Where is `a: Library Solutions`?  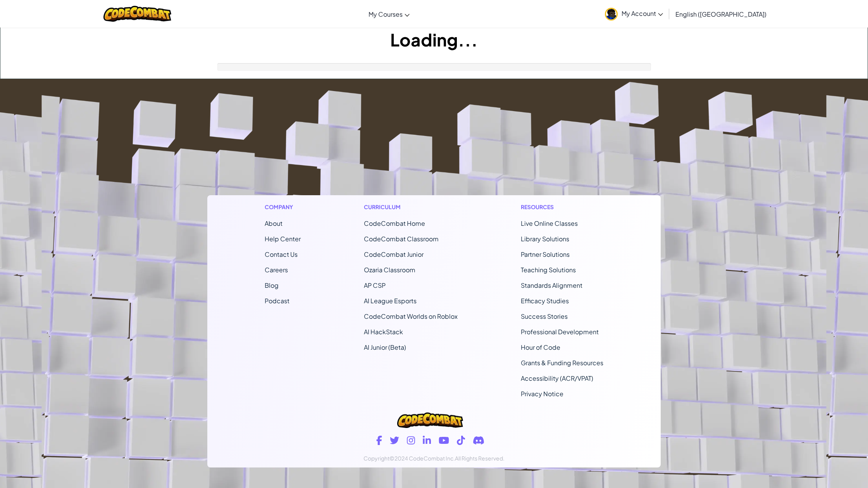
a: Library Solutions is located at coordinates (545, 239).